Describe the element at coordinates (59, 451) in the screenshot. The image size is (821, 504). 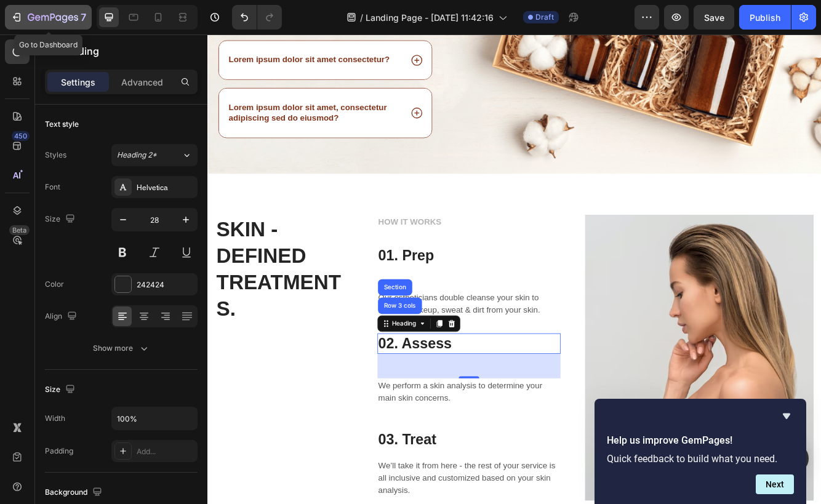
I see `div: Padding` at that location.